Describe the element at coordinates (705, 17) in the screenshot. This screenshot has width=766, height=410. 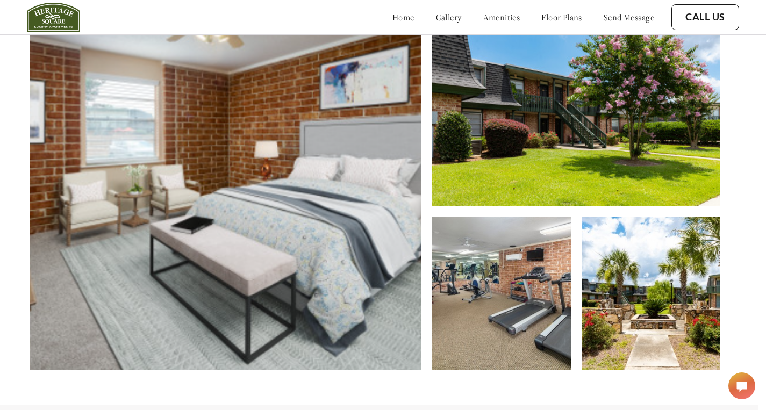
I see `a: Call Us` at that location.